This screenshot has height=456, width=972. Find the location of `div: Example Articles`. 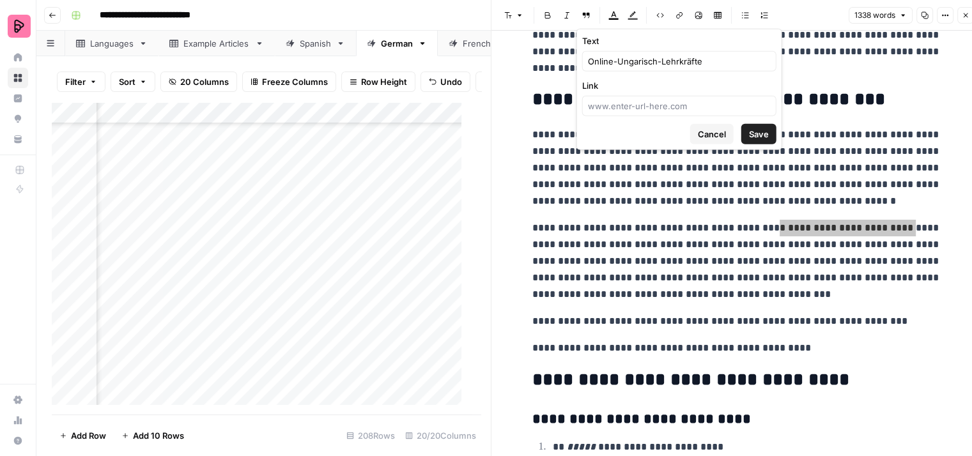

div: Example Articles is located at coordinates (217, 43).